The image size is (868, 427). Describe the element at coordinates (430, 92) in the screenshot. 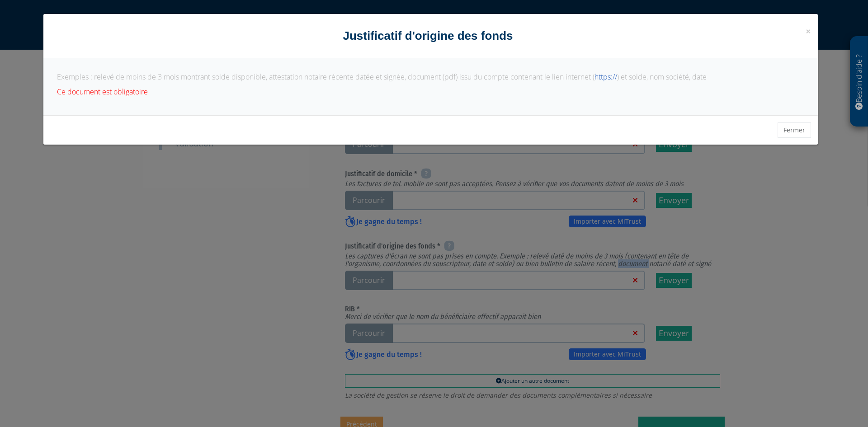

I see `p: Ce document est obligatoire` at that location.